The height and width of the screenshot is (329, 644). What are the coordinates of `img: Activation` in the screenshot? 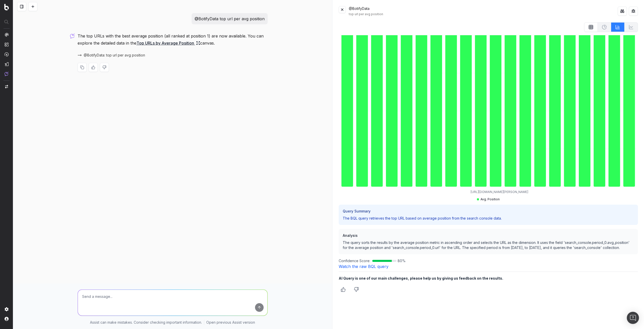 It's located at (7, 54).